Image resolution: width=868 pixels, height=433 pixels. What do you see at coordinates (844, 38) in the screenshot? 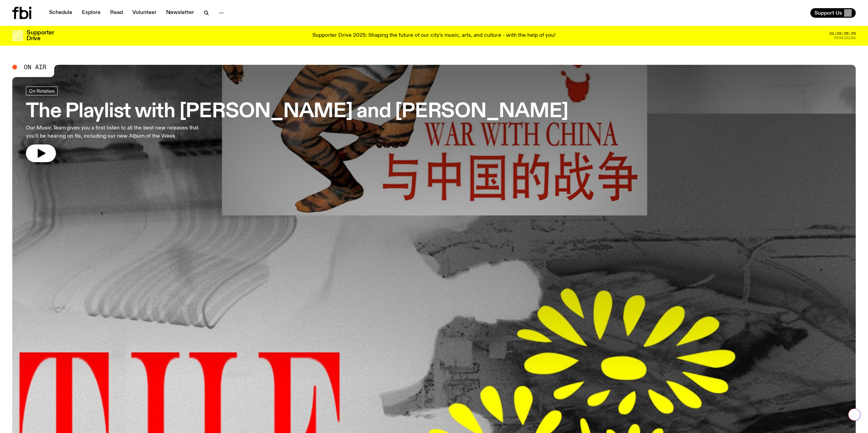
I see `span: Remaining` at bounding box center [844, 38].